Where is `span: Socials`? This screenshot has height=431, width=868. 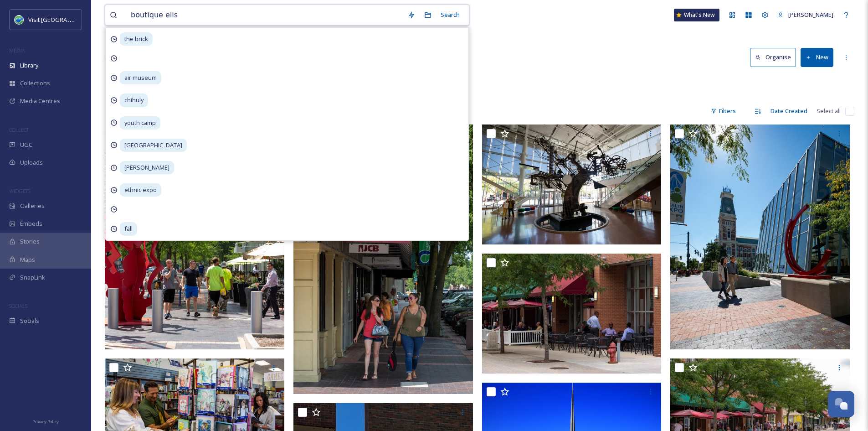 span: Socials is located at coordinates (30, 321).